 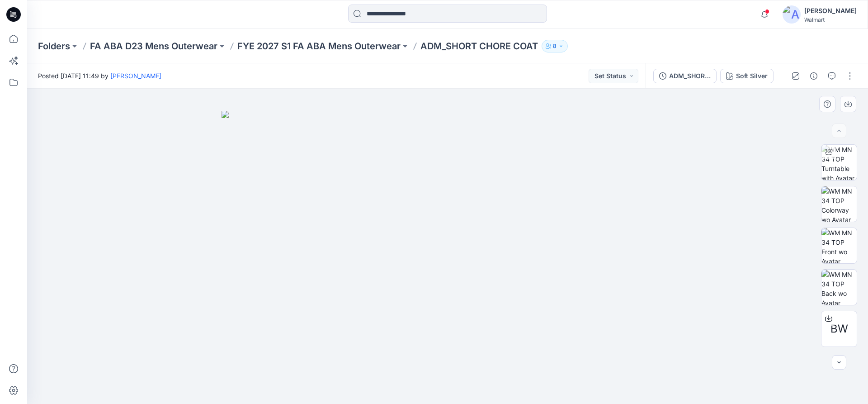 I want to click on p: 8, so click(x=555, y=46).